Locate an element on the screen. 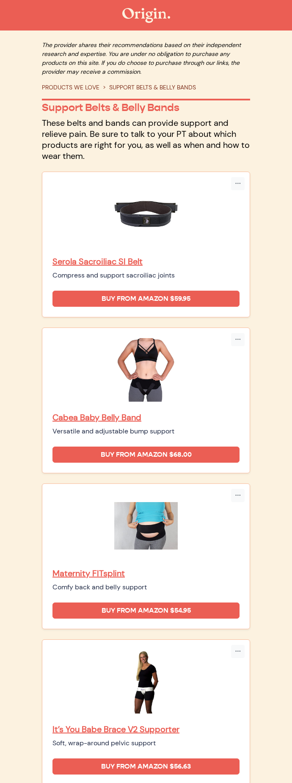 Image resolution: width=292 pixels, height=783 pixels. p: The provider shares their recommendations based on their independent research and expertise. You ... is located at coordinates (146, 58).